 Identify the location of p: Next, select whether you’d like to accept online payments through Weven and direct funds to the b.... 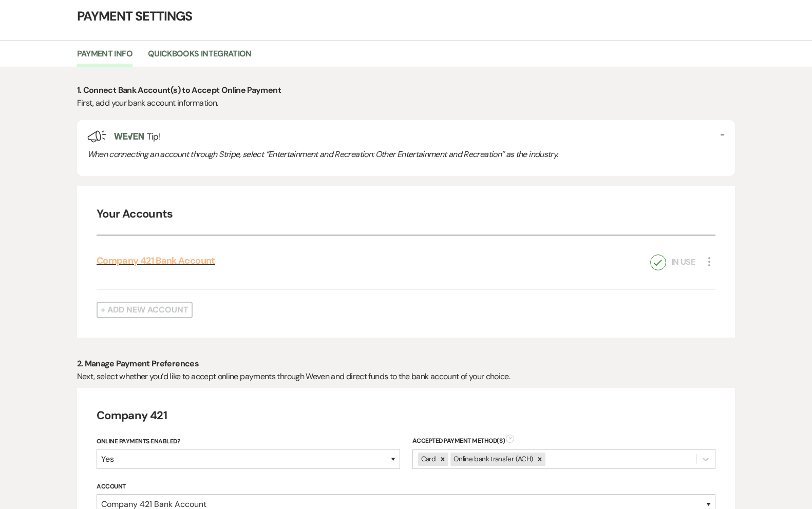
(406, 377).